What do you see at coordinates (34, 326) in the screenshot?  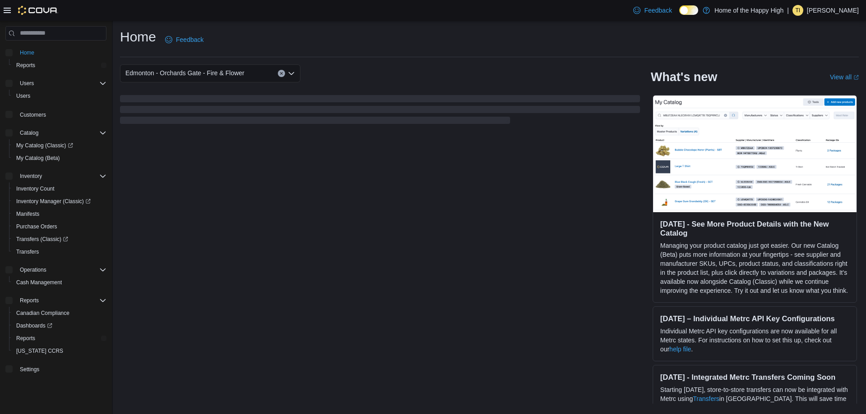 I see `a: Dashboards` at bounding box center [34, 326].